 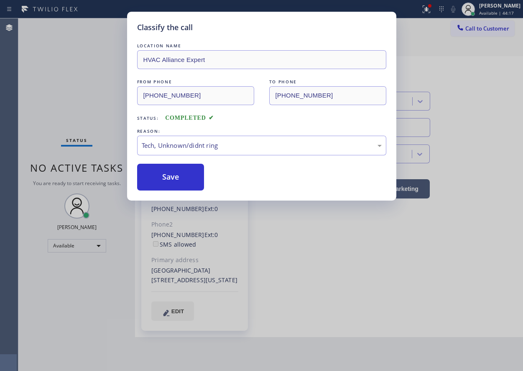 I want to click on button: Save, so click(x=171, y=177).